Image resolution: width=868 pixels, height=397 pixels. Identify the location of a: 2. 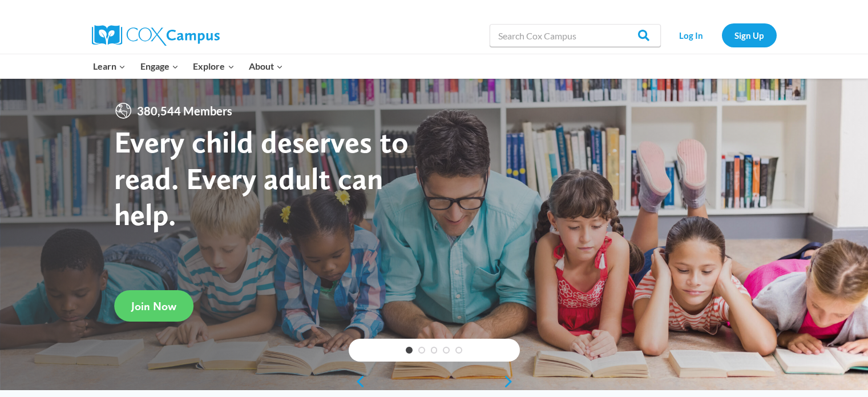
(421, 350).